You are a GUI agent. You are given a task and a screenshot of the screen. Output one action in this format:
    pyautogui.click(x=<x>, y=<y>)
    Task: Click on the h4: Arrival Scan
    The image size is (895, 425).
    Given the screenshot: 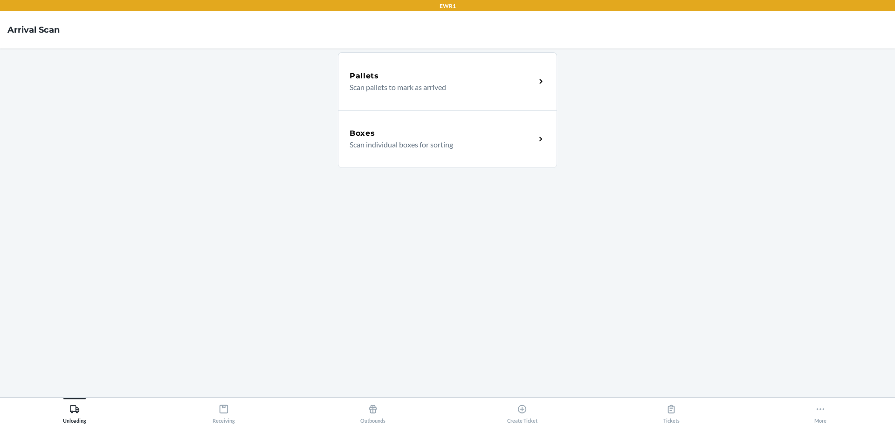 What is the action you would take?
    pyautogui.click(x=34, y=30)
    